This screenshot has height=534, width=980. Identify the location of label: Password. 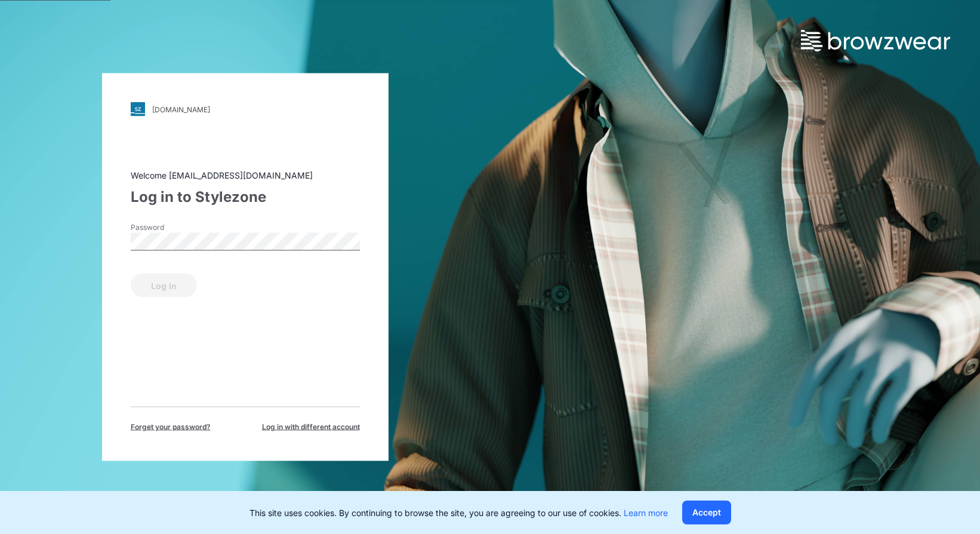
(172, 228).